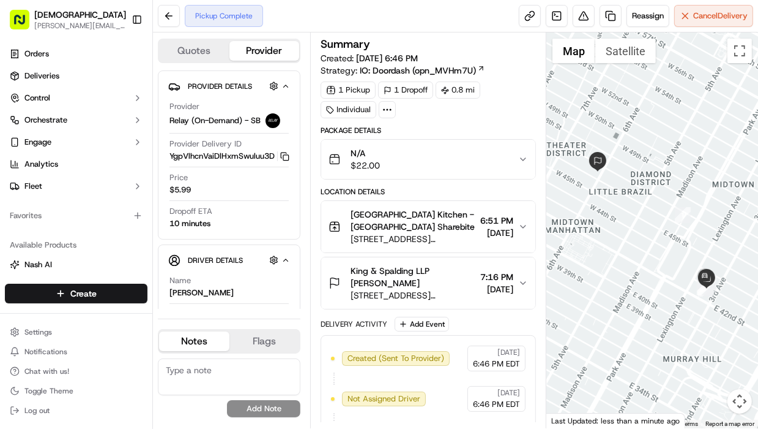  I want to click on button: Fleet, so click(76, 186).